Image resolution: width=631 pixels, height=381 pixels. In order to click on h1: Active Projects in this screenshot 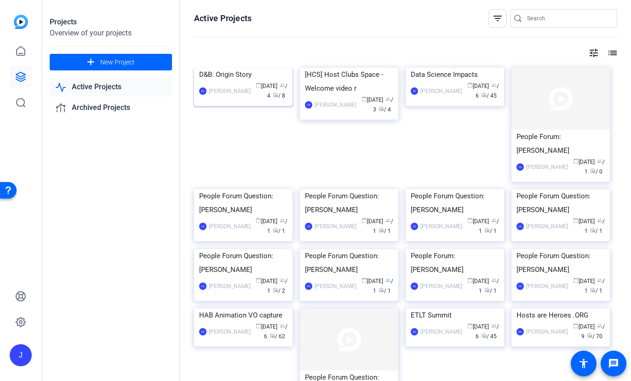, I will do `click(223, 18)`.